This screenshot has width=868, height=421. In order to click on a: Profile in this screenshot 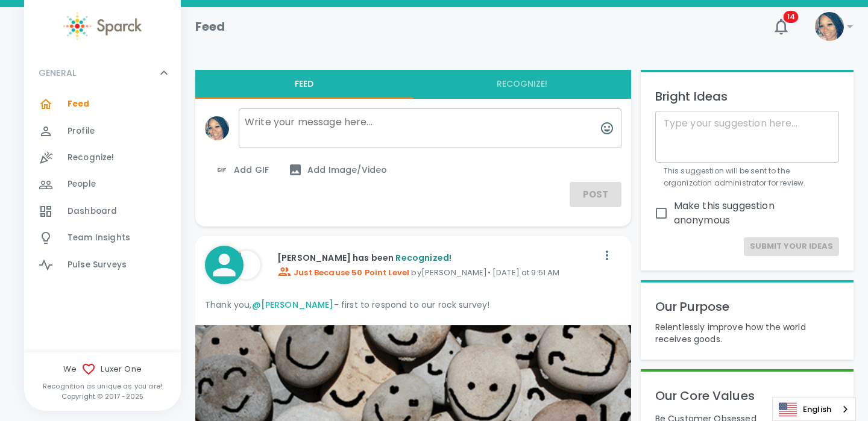, I will do `click(103, 131)`.